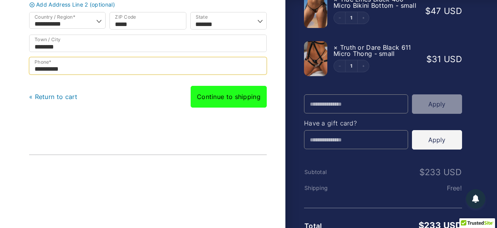 Image resolution: width=497 pixels, height=228 pixels. I want to click on span: Truth or Dare Black 611 Micro Thong - small, so click(373, 51).